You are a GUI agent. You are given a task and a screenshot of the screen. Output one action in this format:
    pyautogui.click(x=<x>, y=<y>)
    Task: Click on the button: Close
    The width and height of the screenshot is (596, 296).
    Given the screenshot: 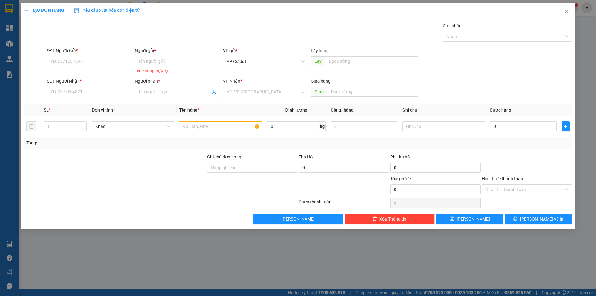 What is the action you would take?
    pyautogui.click(x=566, y=12)
    